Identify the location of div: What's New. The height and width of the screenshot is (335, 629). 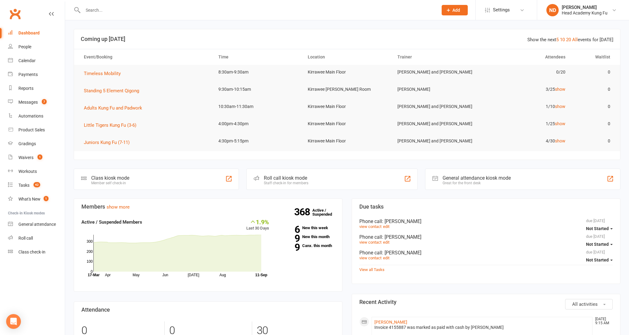
(30, 199).